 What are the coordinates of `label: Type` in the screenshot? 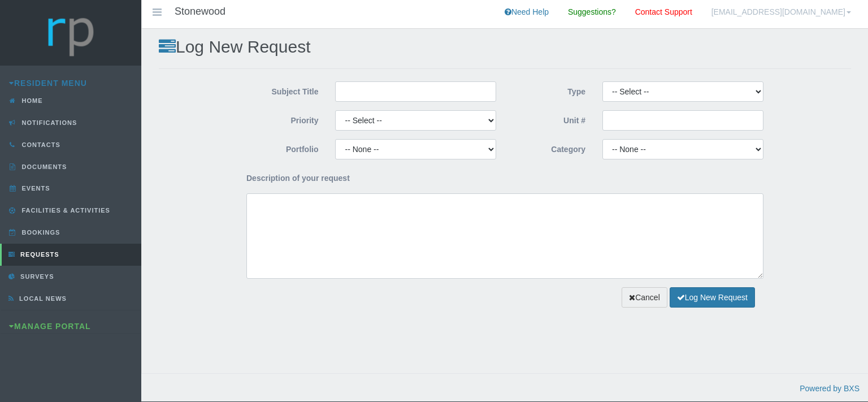 It's located at (550, 90).